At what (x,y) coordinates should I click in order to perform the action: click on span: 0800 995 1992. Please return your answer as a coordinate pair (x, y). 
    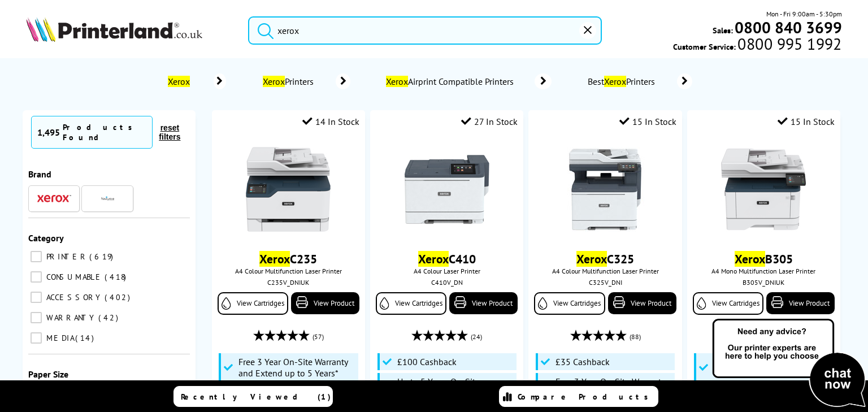
    Looking at the image, I should click on (788, 44).